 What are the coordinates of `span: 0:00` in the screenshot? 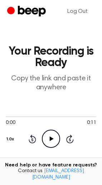 It's located at (10, 123).